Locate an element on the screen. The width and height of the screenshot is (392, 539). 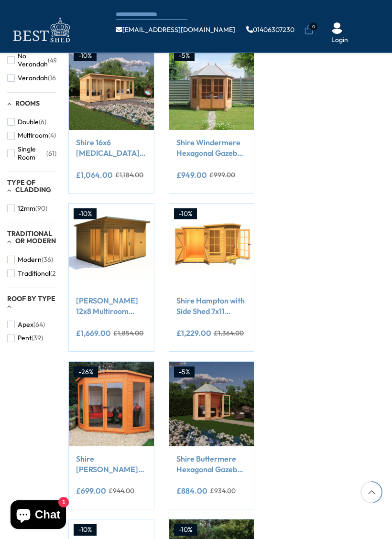
span: Multiroom is located at coordinates (33, 135).